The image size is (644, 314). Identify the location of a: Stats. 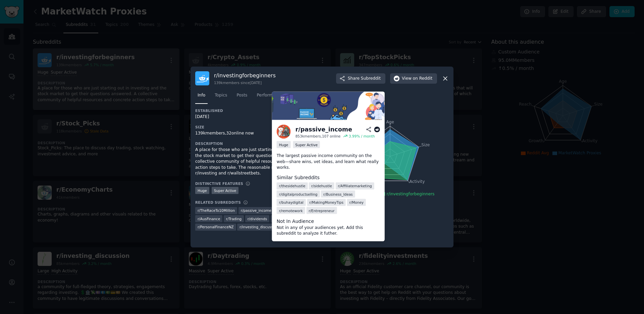
(297, 97).